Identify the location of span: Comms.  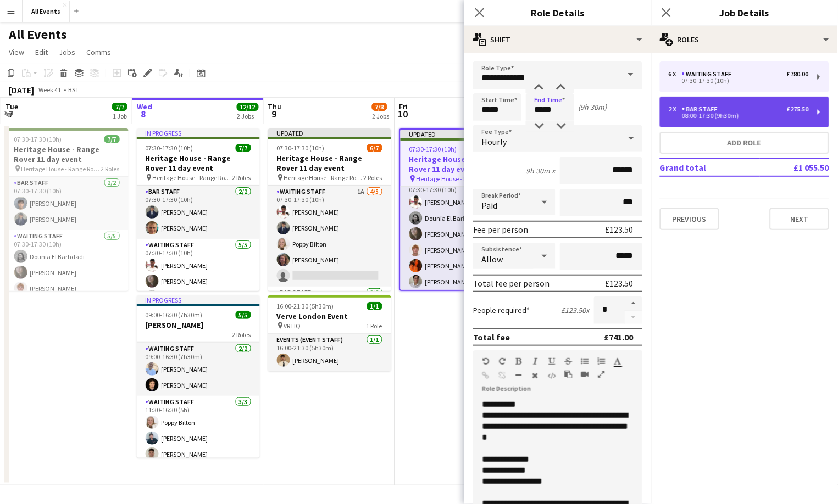
(99, 52).